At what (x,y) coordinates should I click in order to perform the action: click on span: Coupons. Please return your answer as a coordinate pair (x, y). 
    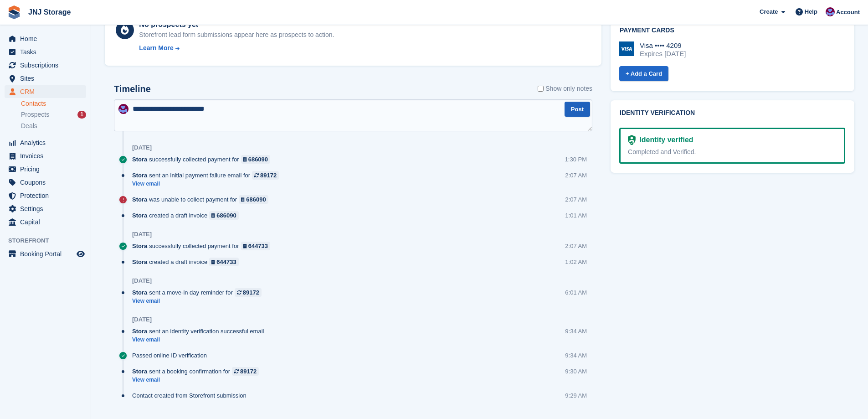
    Looking at the image, I should click on (47, 182).